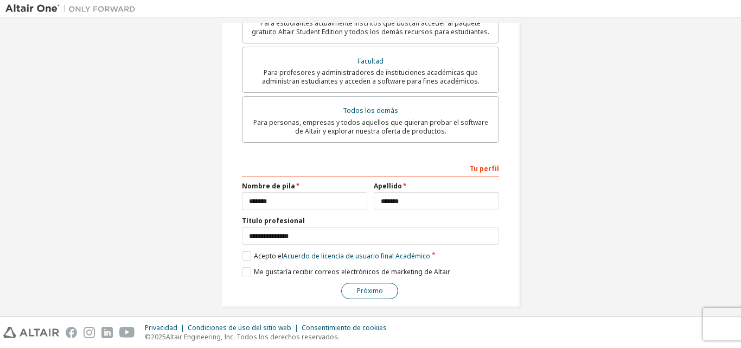 This screenshot has width=741, height=348. I want to click on img: youtube.svg, so click(127, 332).